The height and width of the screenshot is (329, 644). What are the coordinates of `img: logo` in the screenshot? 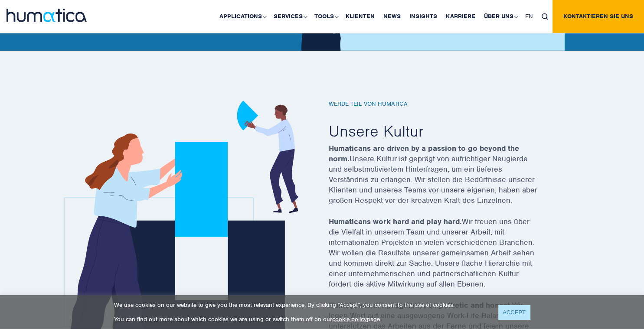 It's located at (46, 15).